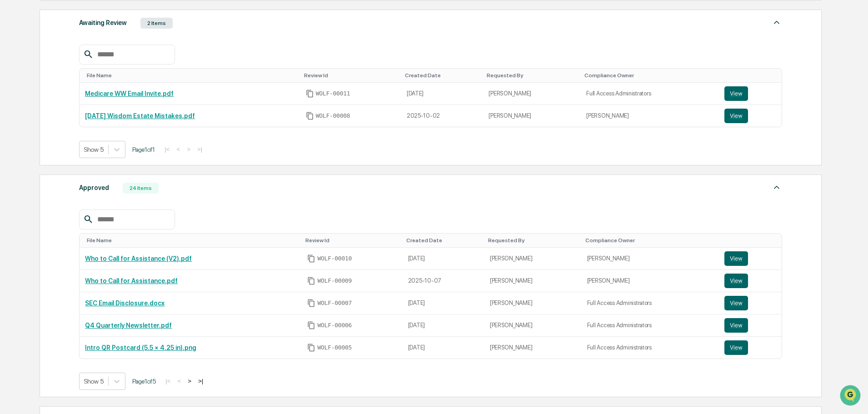 The image size is (868, 414). I want to click on button: See all, so click(153, 105).